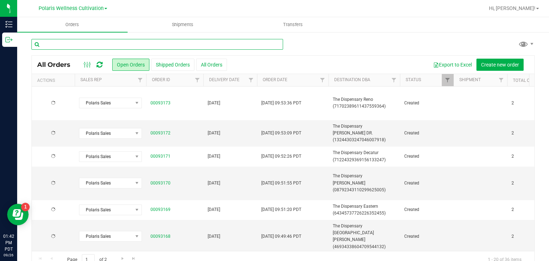  I want to click on button: Open Orders, so click(131, 65).